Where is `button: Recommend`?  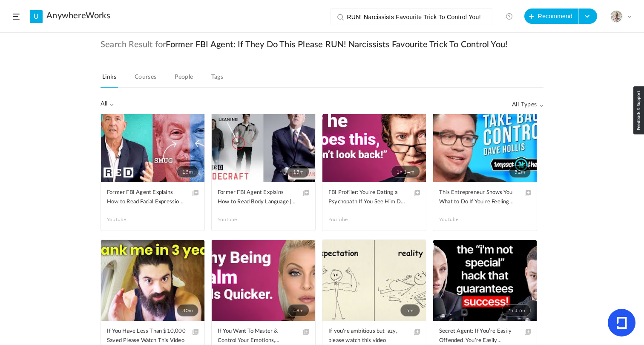 button: Recommend is located at coordinates (552, 16).